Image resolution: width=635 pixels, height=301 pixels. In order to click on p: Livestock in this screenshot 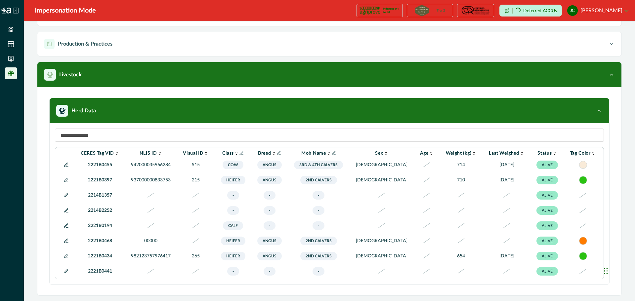, I will do `click(70, 75)`.